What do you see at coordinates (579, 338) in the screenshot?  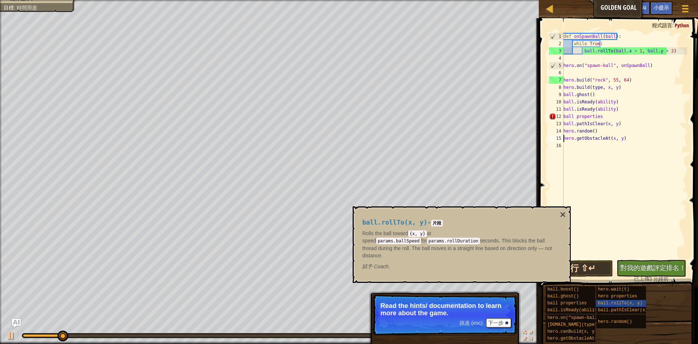 I see `span: hero.getObstacleAt(x, y)` at bounding box center [579, 338].